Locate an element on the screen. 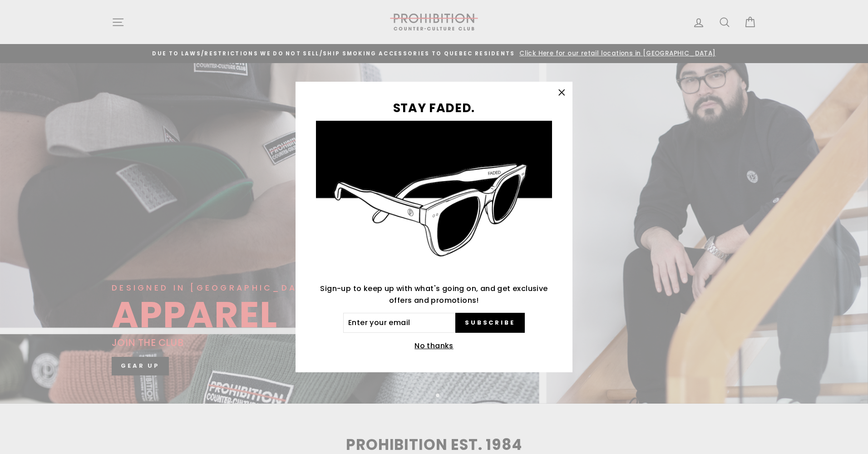 The height and width of the screenshot is (454, 868). span: Subscribe is located at coordinates (490, 322).